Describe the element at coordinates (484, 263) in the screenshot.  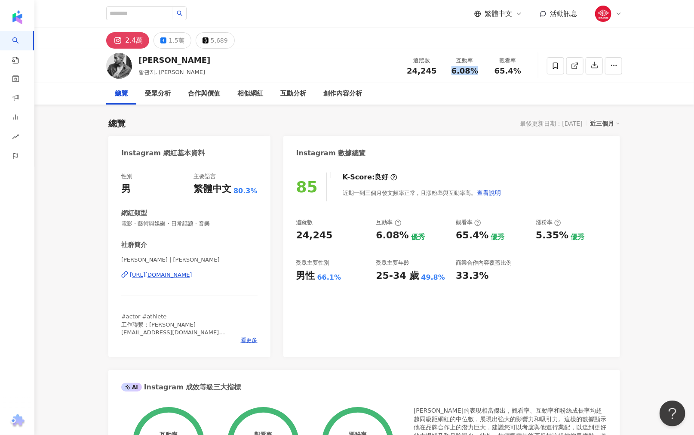
I see `div: 商業合作內容覆蓋比例` at that location.